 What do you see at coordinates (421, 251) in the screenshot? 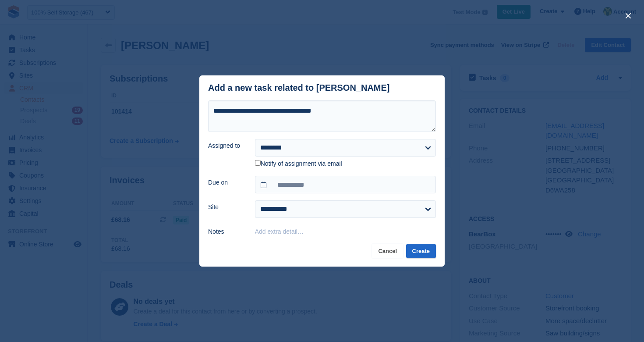
I see `button: Create` at bounding box center [421, 251].